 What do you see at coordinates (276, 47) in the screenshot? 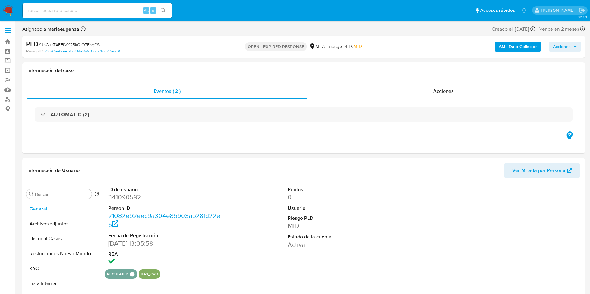
I see `p: OPEN - EXPIRED RESPONSE` at bounding box center [276, 47].